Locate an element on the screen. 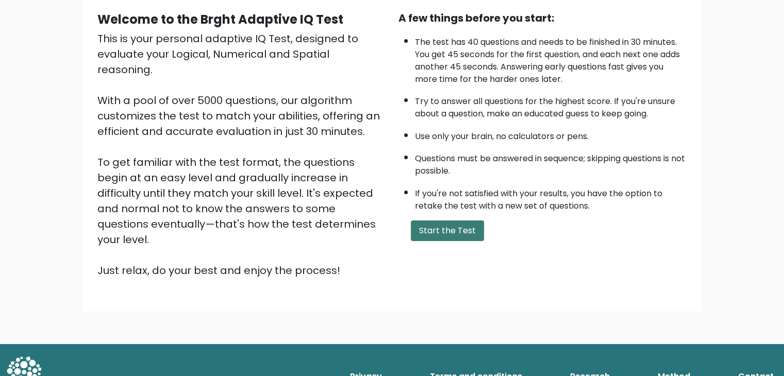  b: Welcome to the Brght Adaptive IQ Test is located at coordinates (220, 19).